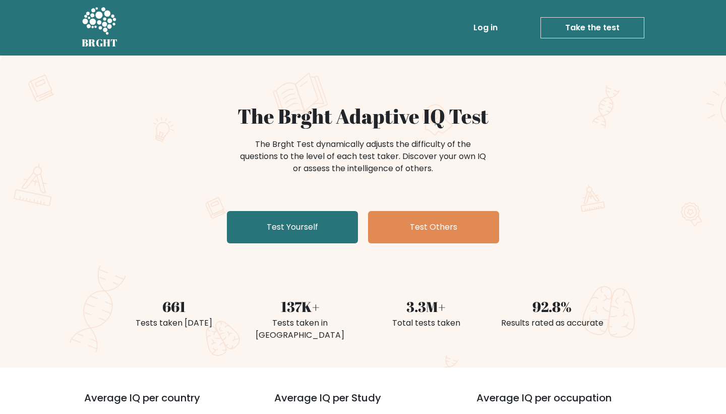 Image resolution: width=726 pixels, height=414 pixels. I want to click on a: Take the test, so click(593, 28).